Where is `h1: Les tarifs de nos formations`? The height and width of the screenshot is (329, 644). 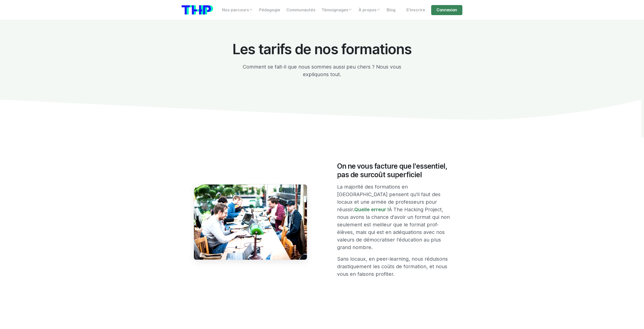 h1: Les tarifs de nos formations is located at coordinates (322, 49).